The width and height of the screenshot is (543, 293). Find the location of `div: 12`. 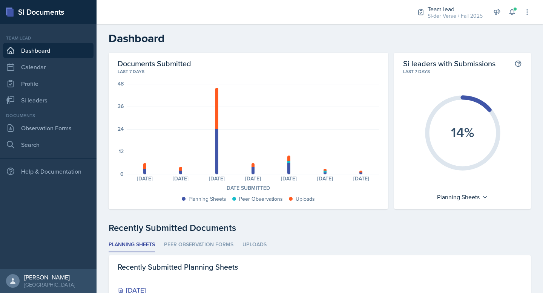

div: 12 is located at coordinates (121, 152).